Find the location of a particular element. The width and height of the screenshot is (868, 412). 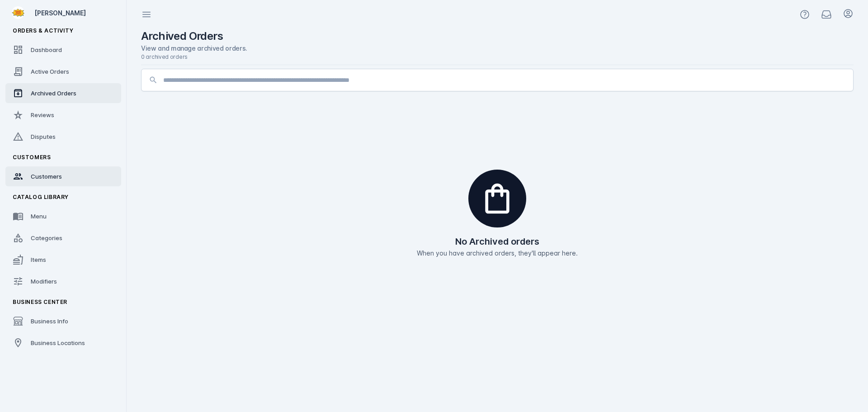

span: Archived Orders is located at coordinates (53, 93).